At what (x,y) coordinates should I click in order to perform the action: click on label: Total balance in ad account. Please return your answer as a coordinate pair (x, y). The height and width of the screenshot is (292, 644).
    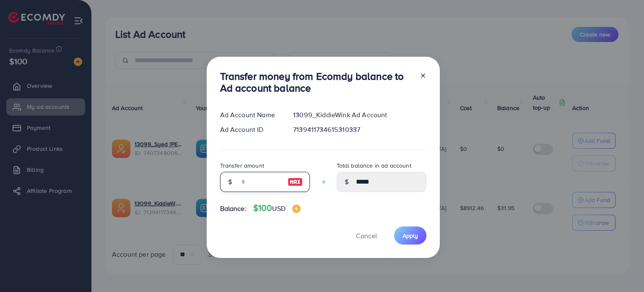
    Looking at the image, I should click on (374, 165).